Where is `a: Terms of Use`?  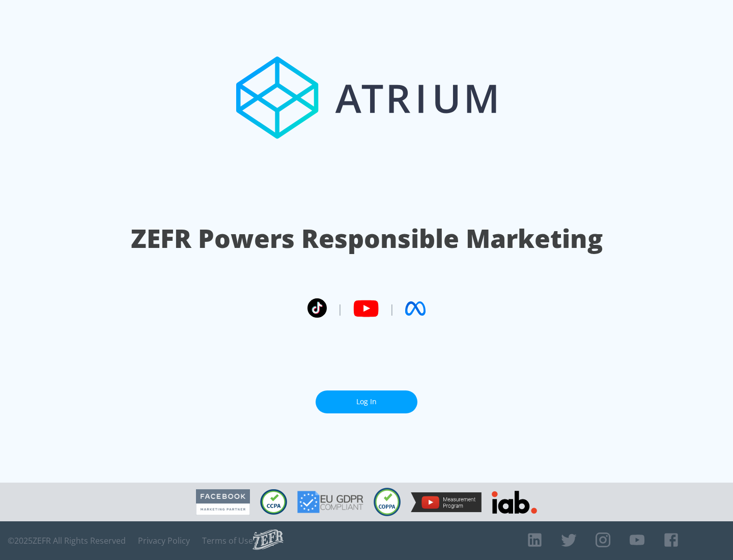
a: Terms of Use is located at coordinates (228, 541).